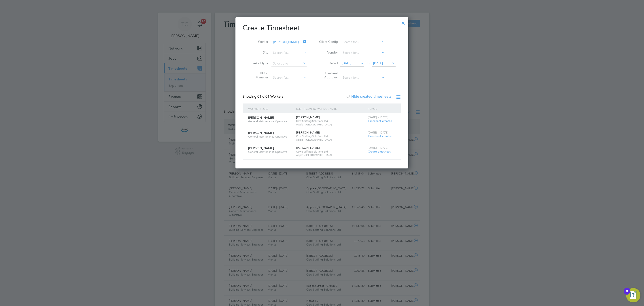  I want to click on input: Select one, so click(289, 63).